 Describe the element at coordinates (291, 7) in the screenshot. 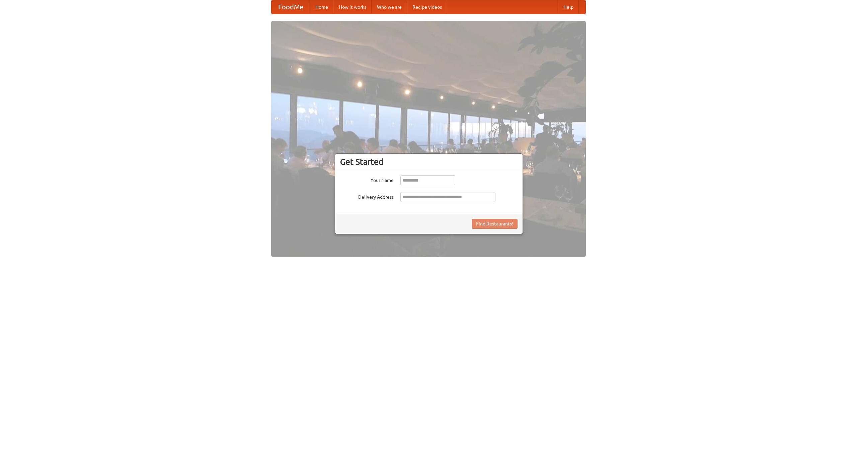

I see `a: FoodMe` at that location.